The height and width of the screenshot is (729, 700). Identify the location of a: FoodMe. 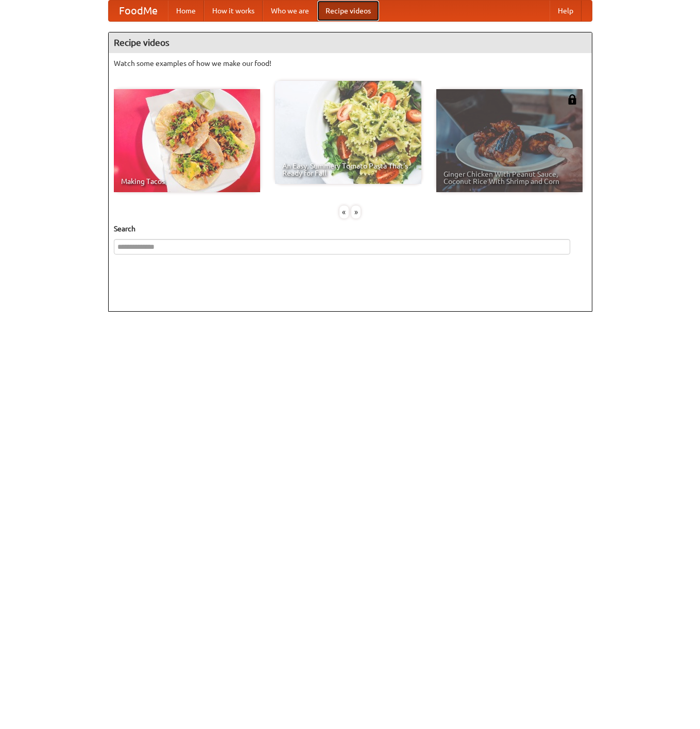
(138, 11).